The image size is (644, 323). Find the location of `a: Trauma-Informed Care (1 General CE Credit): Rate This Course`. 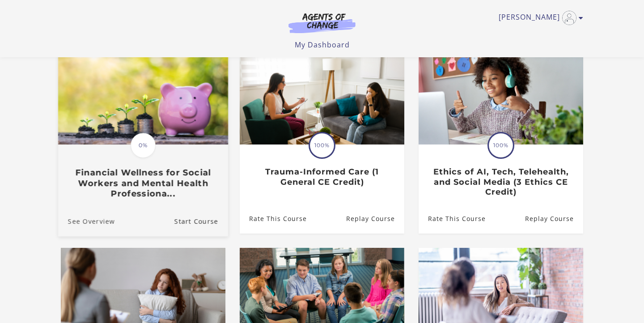

a: Trauma-Informed Care (1 General CE Credit): Rate This Course is located at coordinates (273, 219).